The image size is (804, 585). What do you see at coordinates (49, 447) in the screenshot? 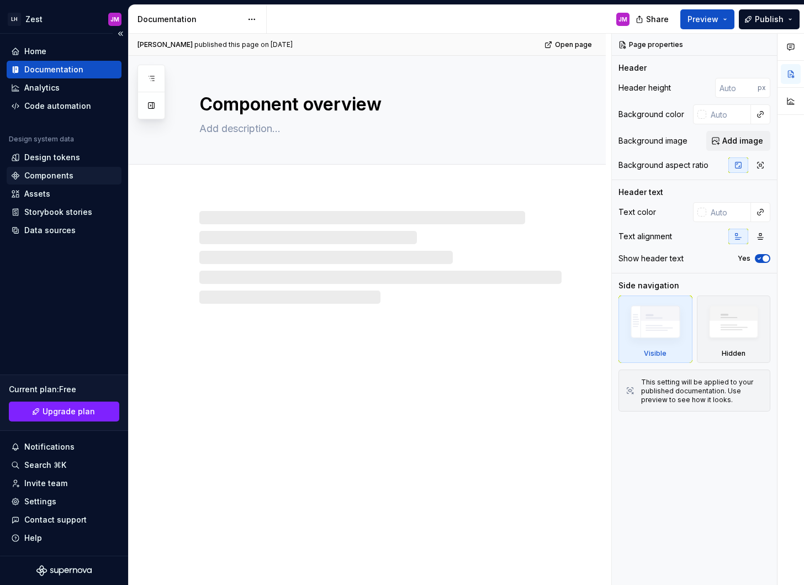
I see `div: Notifications` at bounding box center [49, 447].